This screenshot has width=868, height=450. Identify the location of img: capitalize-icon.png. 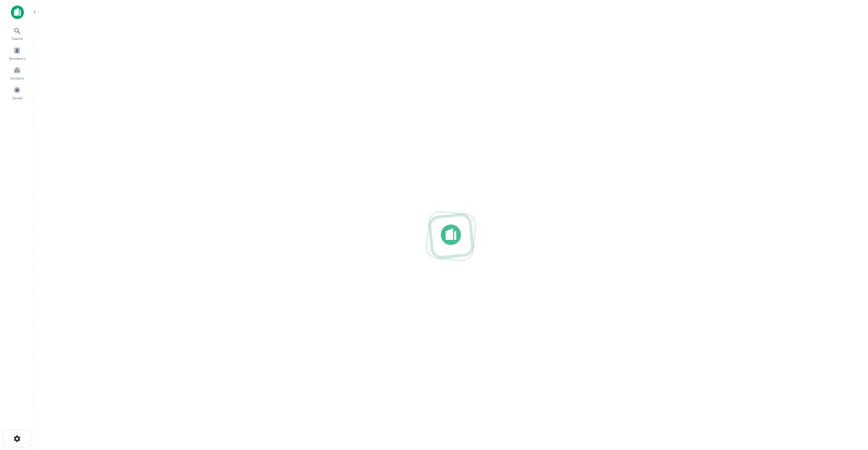
(17, 12).